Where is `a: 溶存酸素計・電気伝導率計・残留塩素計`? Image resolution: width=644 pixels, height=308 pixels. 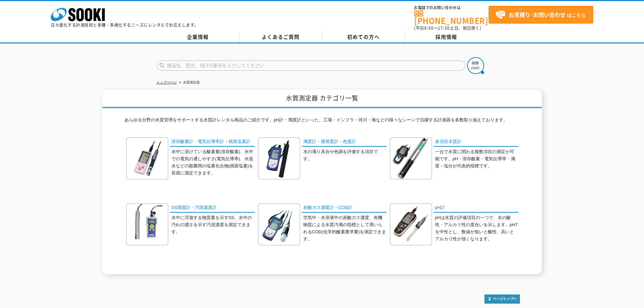
a: 溶存酸素計・電気伝導率計・残留塩素計 is located at coordinates (212, 142).